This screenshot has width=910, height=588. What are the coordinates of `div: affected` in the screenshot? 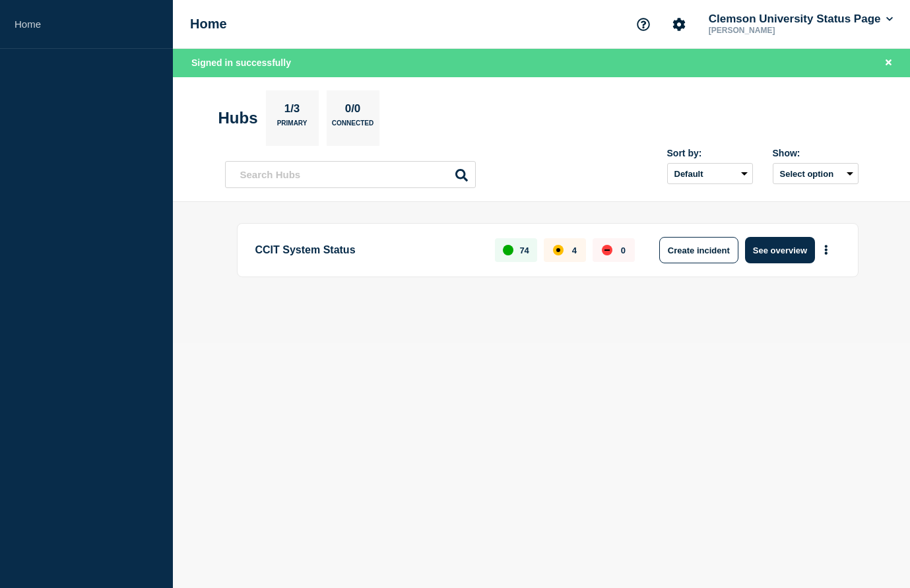 It's located at (558, 250).